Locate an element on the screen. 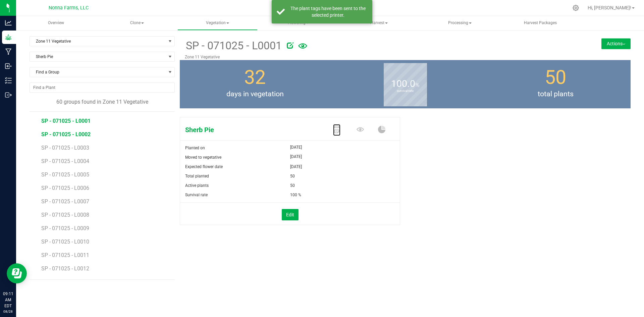 This screenshot has width=644, height=317. inline-svg: Grow is located at coordinates (9, 37).